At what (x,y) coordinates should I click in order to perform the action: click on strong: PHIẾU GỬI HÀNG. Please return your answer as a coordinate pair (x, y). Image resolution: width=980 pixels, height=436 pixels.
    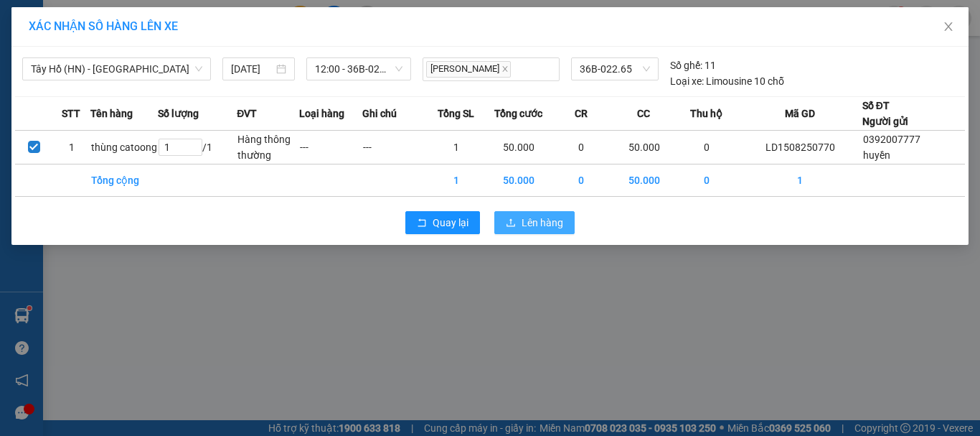
    Looking at the image, I should click on (218, 38).